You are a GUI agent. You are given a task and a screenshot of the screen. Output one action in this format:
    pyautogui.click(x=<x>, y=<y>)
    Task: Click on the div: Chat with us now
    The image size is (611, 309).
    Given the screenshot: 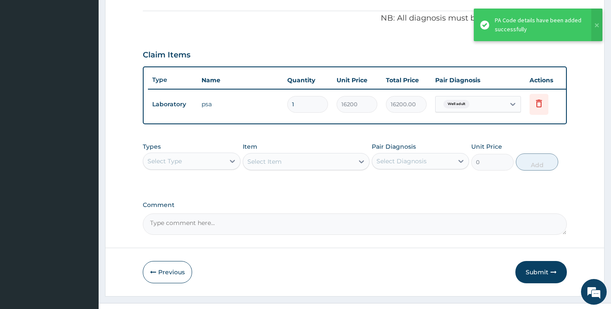 What is the action you would take?
    pyautogui.click(x=94, y=54)
    